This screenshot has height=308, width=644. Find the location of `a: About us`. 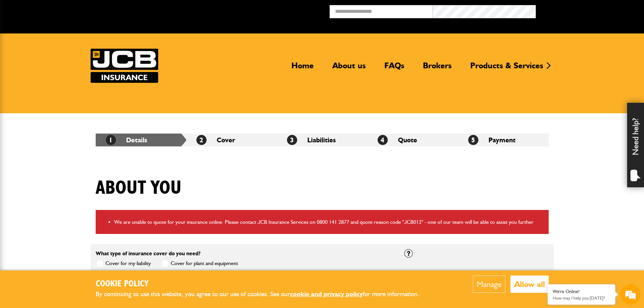

a: About us is located at coordinates (349, 68).